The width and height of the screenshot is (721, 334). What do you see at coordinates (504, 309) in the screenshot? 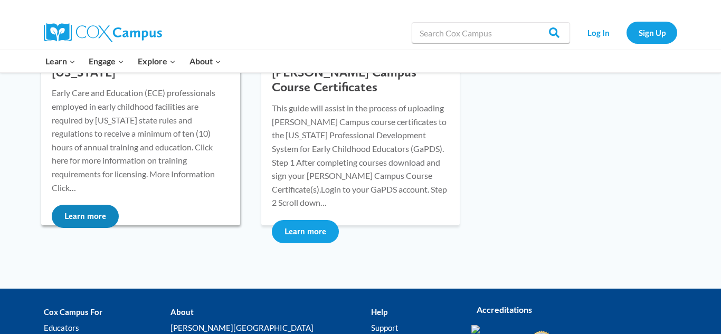
I see `strong: Accreditations` at bounding box center [504, 309].